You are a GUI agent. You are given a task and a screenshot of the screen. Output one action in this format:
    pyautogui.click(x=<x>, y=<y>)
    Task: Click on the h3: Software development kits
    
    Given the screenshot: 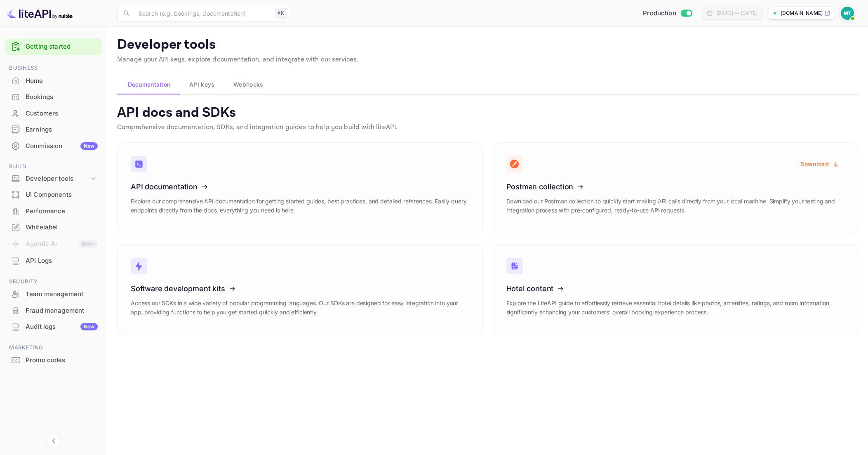 What is the action you would take?
    pyautogui.click(x=300, y=288)
    